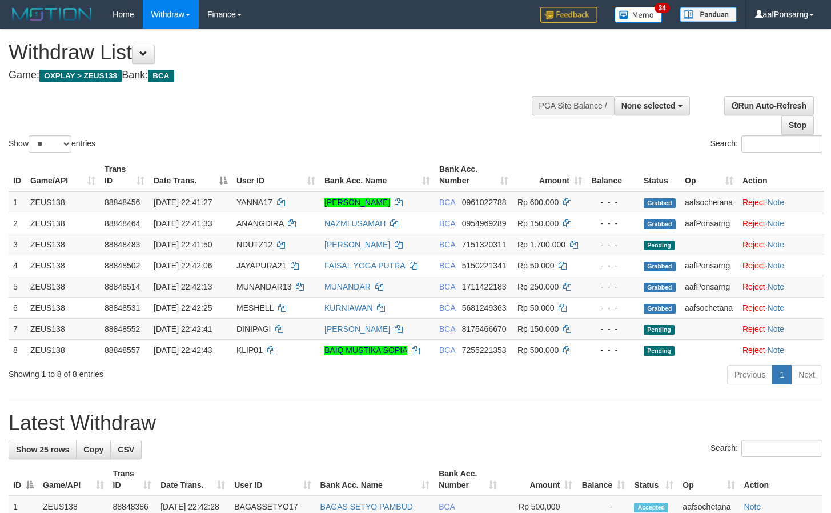 The image size is (831, 513). What do you see at coordinates (249, 350) in the screenshot?
I see `span: KLIP01` at bounding box center [249, 350].